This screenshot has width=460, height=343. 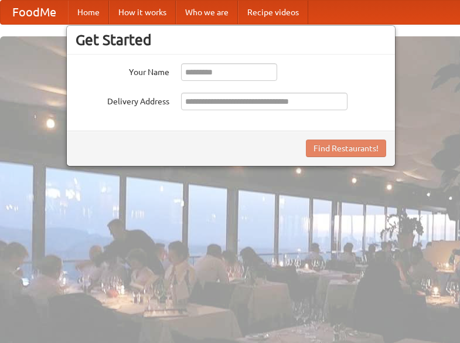 What do you see at coordinates (89, 12) in the screenshot?
I see `a: Home` at bounding box center [89, 12].